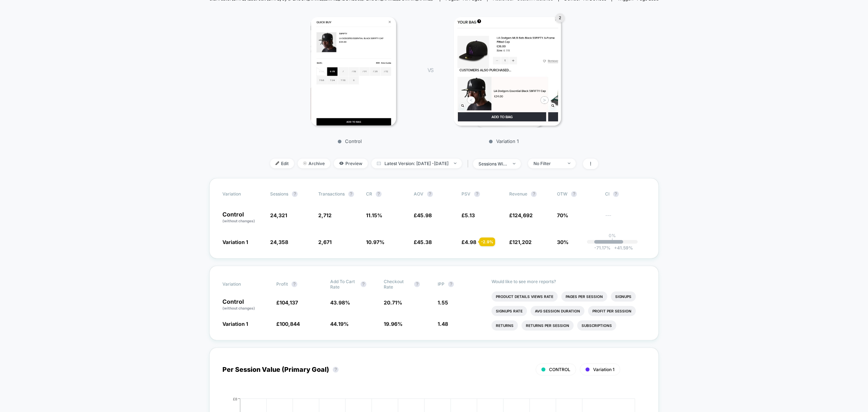  What do you see at coordinates (325, 215) in the screenshot?
I see `span: 2,712` at bounding box center [325, 215].